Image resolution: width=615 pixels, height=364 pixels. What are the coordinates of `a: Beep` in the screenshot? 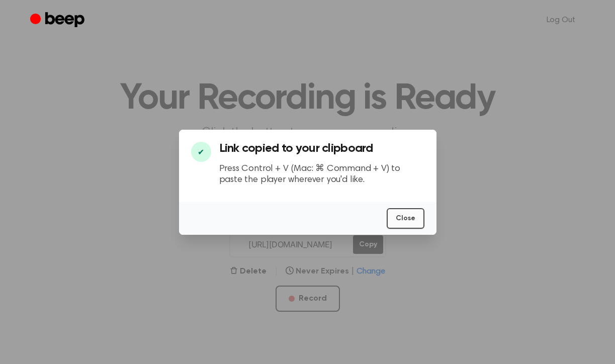 It's located at (59, 20).